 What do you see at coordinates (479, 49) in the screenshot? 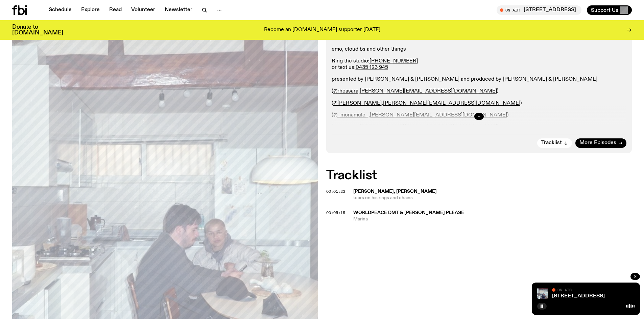
I see `p: emo, cloud bs and other things` at bounding box center [479, 49].